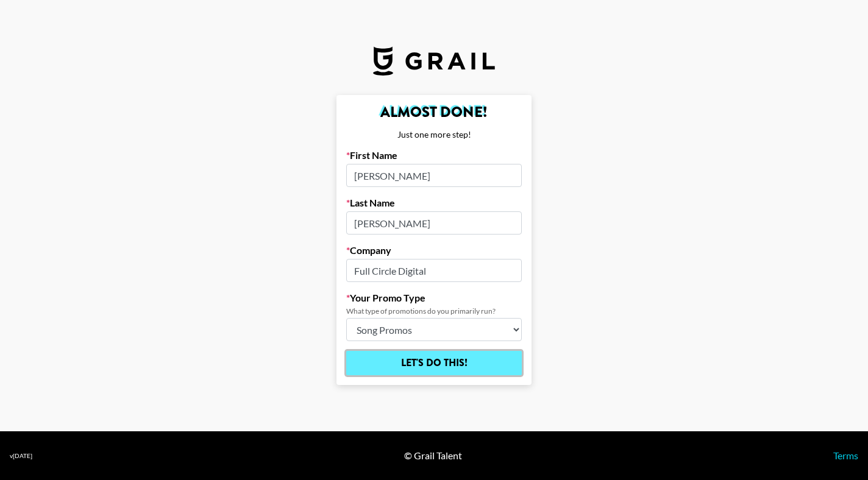 This screenshot has height=480, width=868. Describe the element at coordinates (434, 203) in the screenshot. I see `label: Last Name` at that location.